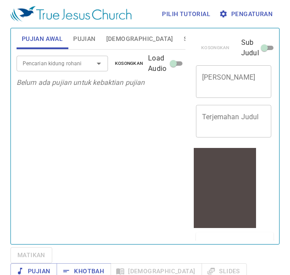  I want to click on span: Pilih tutorial, so click(186, 14).